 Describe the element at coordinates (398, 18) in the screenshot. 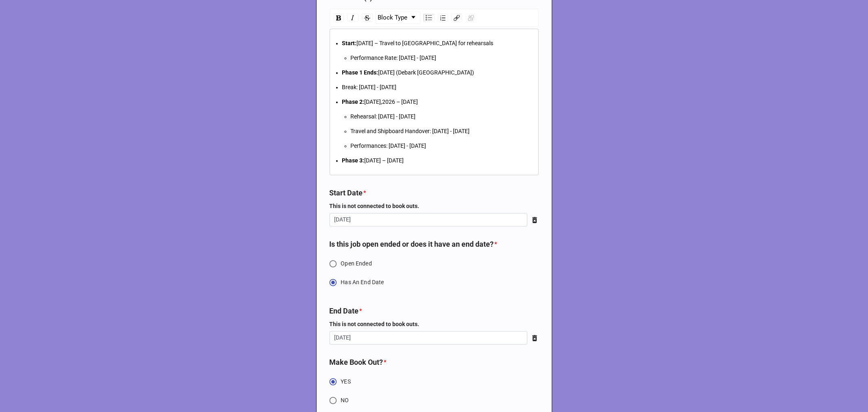

I see `div: rdw-block-control` at that location.